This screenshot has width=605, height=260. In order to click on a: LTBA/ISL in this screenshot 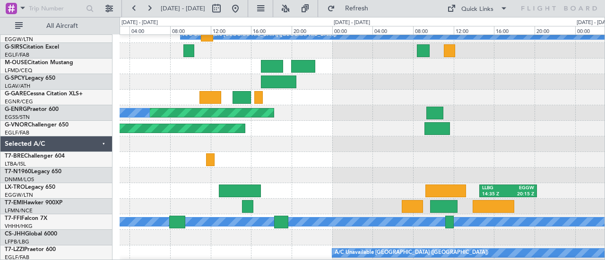, I will do `click(15, 164)`.